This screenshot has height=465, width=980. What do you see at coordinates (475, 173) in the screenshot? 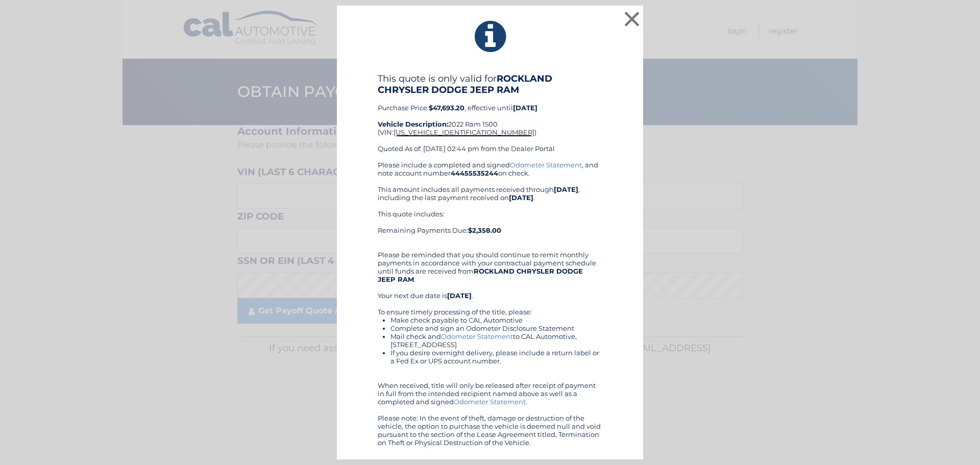
I see `b: 44455535244` at bounding box center [475, 173].